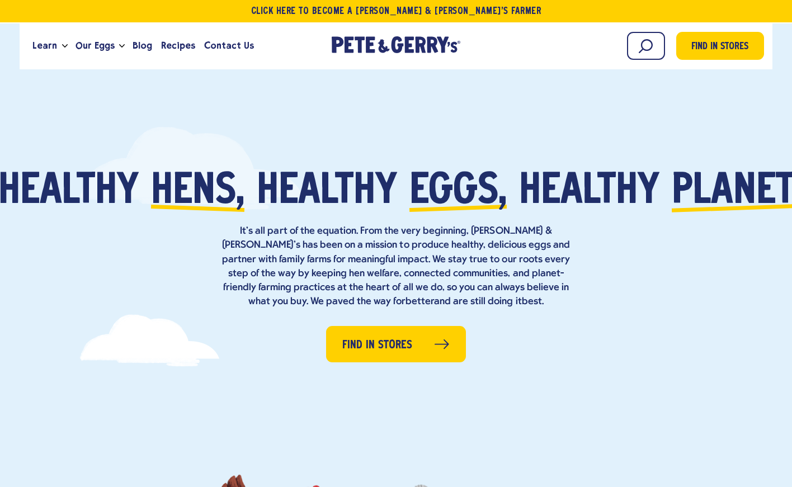 Image resolution: width=792 pixels, height=487 pixels. Describe the element at coordinates (458, 192) in the screenshot. I see `span: eggs,` at that location.